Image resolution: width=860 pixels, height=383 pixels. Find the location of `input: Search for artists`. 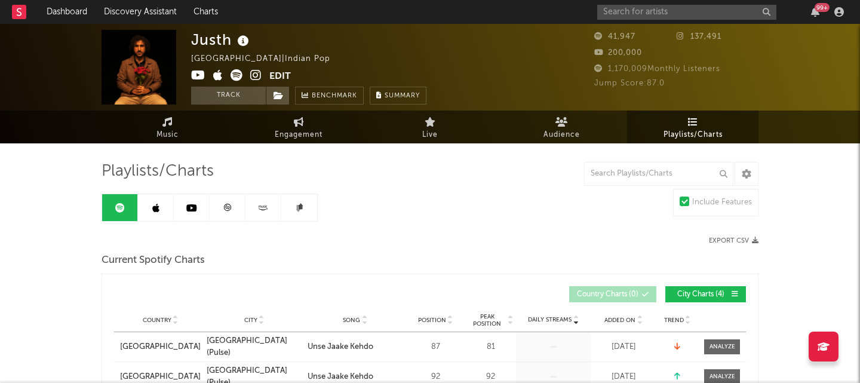

input: Search for artists is located at coordinates (686, 12).